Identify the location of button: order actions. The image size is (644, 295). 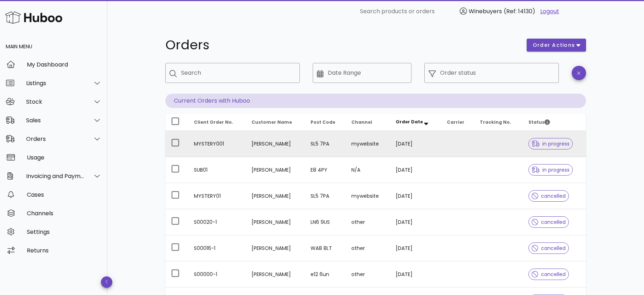
(556, 45).